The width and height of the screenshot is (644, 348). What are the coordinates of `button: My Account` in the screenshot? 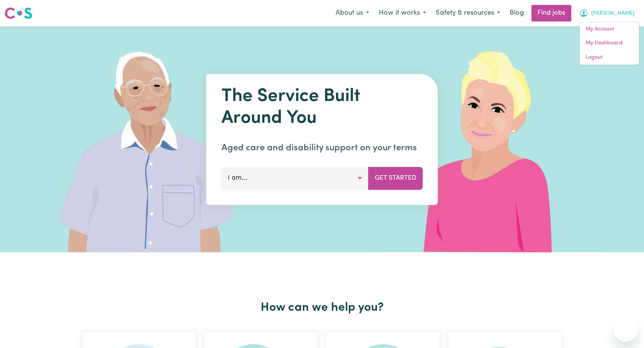 It's located at (606, 13).